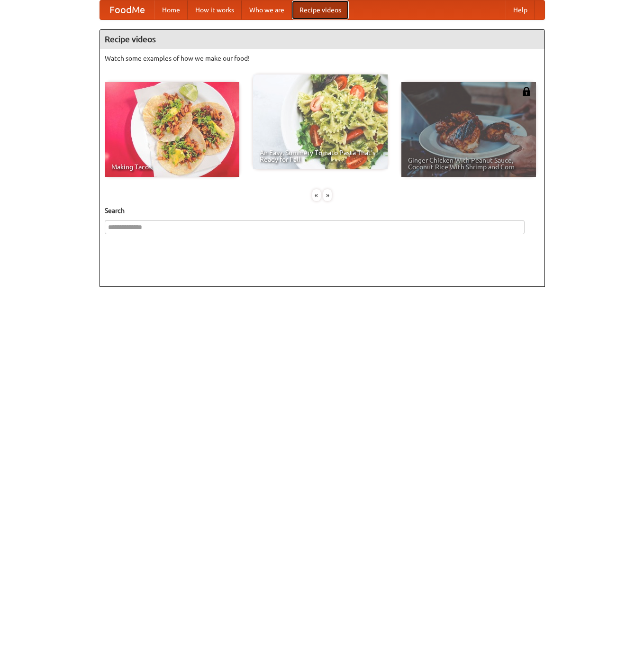 The height and width of the screenshot is (671, 644). What do you see at coordinates (527, 92) in the screenshot?
I see `img: 483408.png` at bounding box center [527, 92].